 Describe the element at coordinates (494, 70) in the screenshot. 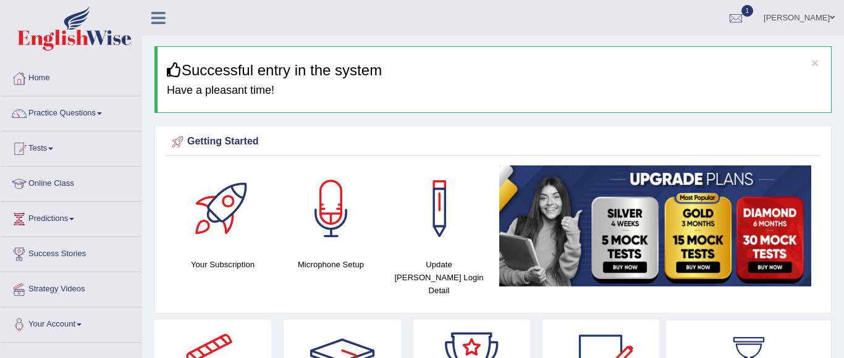

I see `h3: Successful entry in the system` at that location.